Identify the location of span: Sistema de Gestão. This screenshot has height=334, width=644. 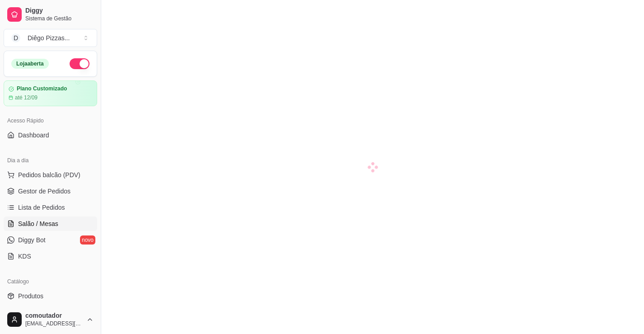
(59, 19).